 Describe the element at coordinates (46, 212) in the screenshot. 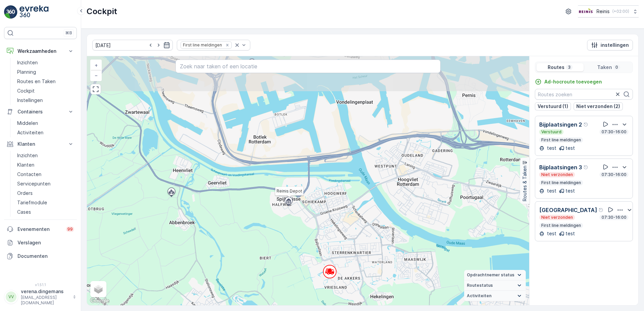

I see `a: Cases` at that location.